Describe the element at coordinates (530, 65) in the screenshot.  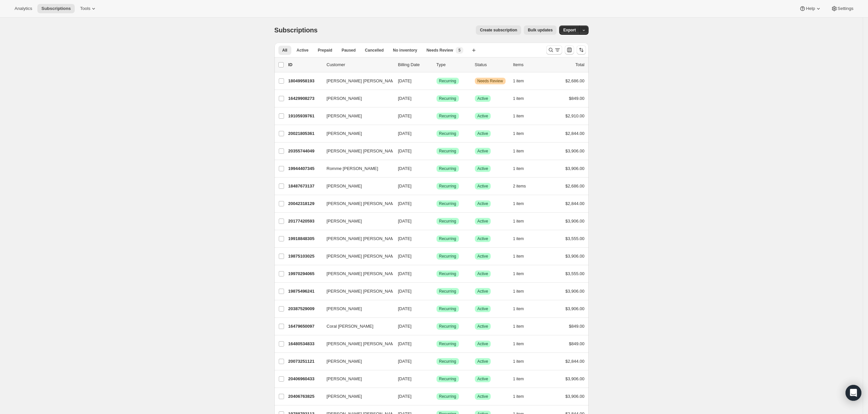
I see `div: Items` at that location.